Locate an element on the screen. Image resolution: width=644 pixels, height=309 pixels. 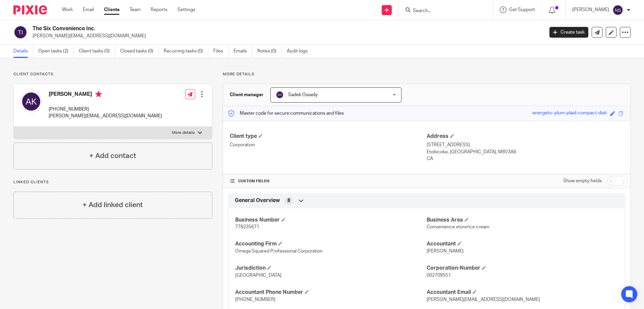
span: Get Support is located at coordinates (522, 10).